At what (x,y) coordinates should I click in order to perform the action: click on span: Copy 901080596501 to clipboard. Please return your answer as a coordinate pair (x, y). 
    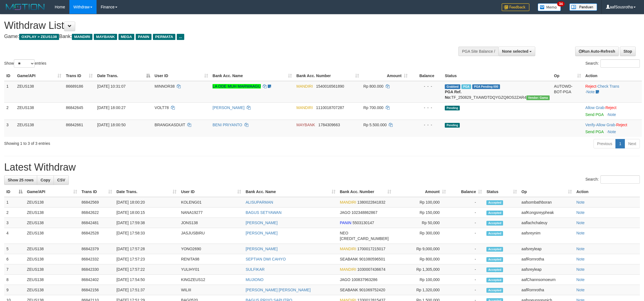
    Looking at the image, I should click on (372, 259).